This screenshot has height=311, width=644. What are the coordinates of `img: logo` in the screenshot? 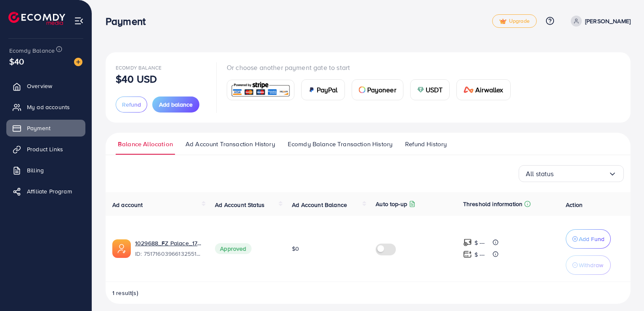 It's located at (36, 18).